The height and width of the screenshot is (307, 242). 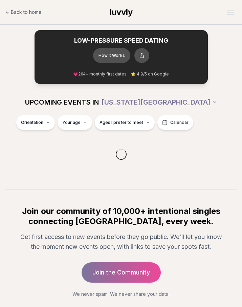 I want to click on a: luvvly, so click(x=121, y=12).